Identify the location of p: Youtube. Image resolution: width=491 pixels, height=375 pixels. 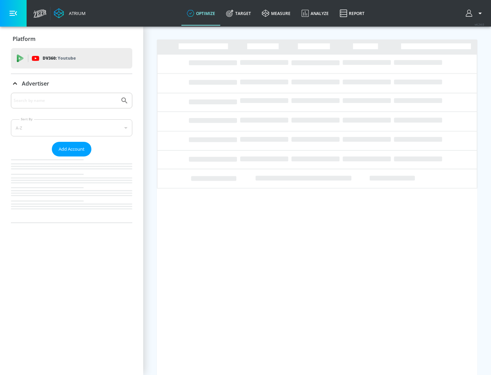
(66, 58).